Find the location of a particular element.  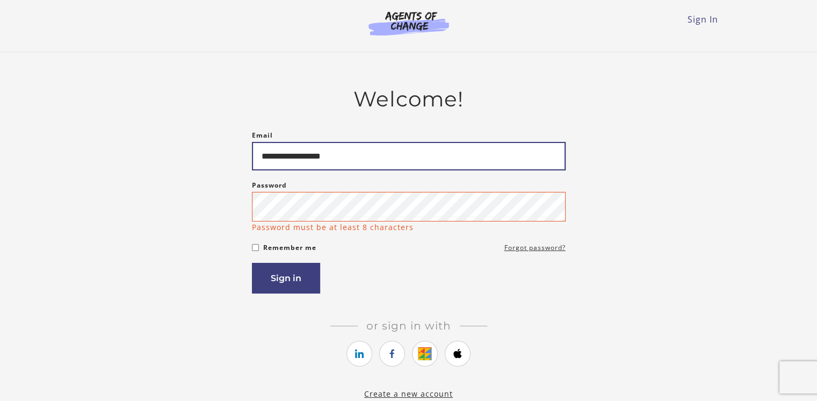

span: Or sign in with is located at coordinates (409, 326).